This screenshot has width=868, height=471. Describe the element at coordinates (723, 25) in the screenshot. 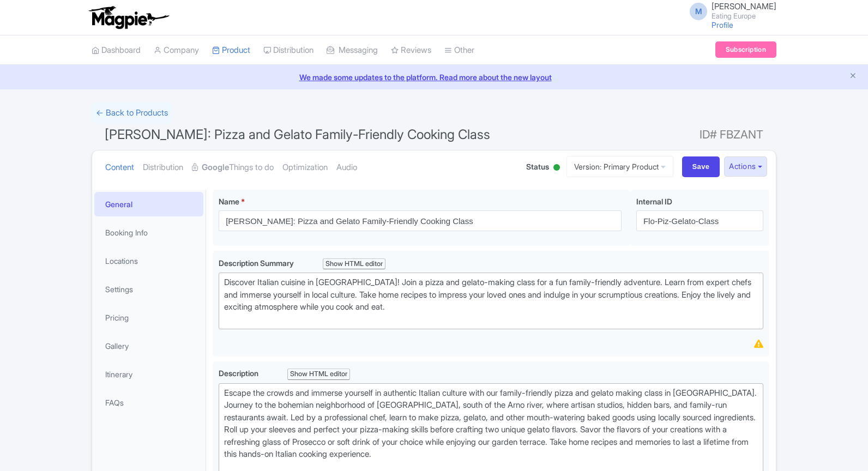

I see `a: Profile` at that location.